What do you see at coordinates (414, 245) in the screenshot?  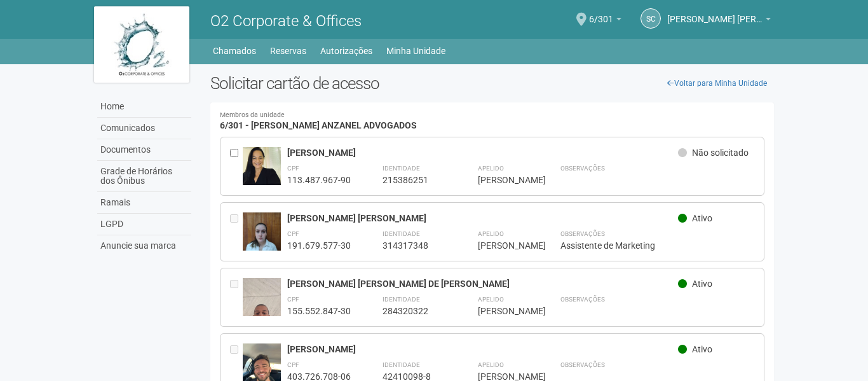 I see `div: 314317348` at bounding box center [414, 245].